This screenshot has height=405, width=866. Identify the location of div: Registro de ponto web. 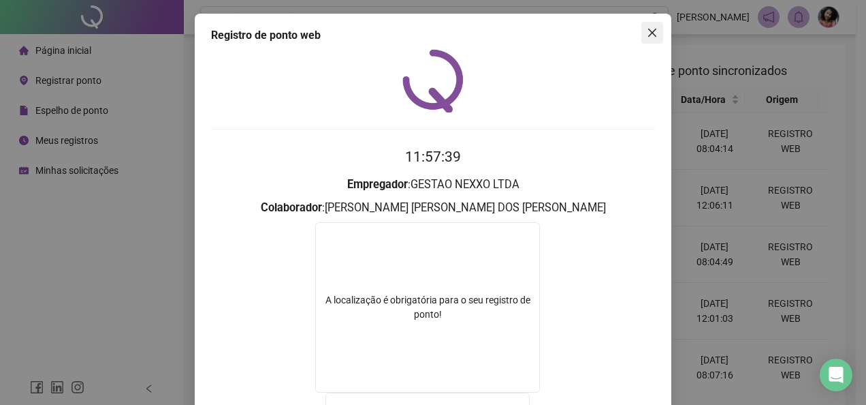
(433, 35).